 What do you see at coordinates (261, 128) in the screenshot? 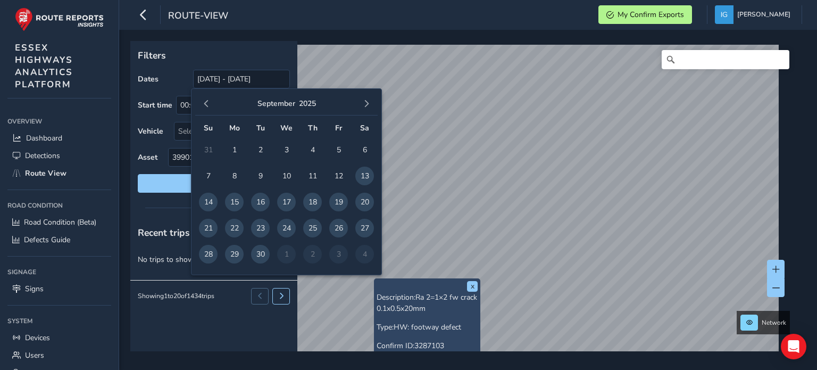
I see `span: Tu` at bounding box center [261, 128].